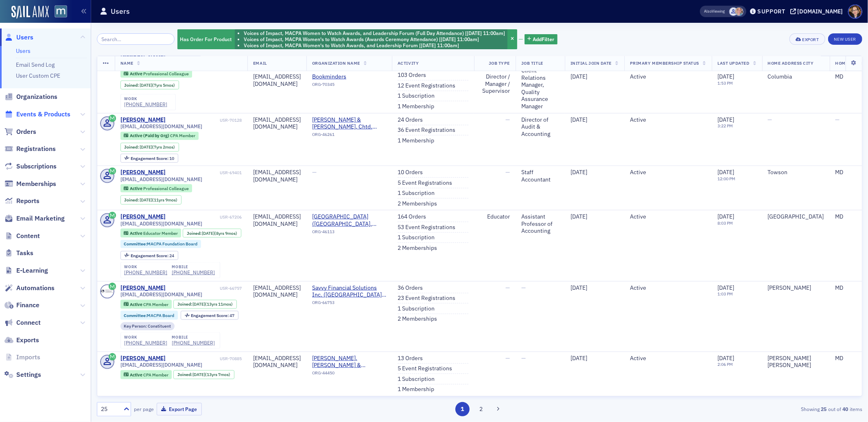 This screenshot has width=868, height=422. I want to click on a: 5 Event Registrations, so click(424, 183).